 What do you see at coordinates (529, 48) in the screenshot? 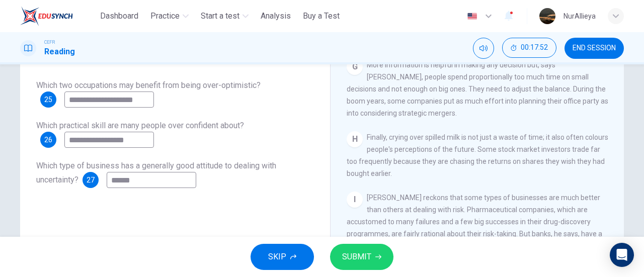
I see `button: 00:17:52` at bounding box center [529, 48].